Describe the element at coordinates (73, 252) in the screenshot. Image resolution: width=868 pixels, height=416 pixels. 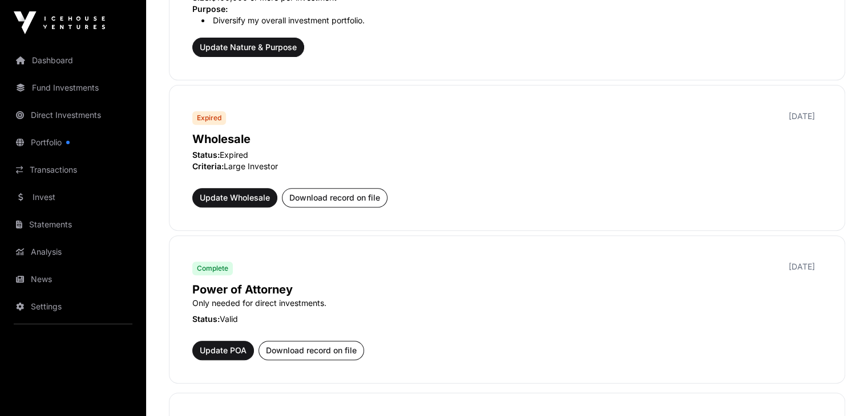
I see `a: Analysis` at that location.